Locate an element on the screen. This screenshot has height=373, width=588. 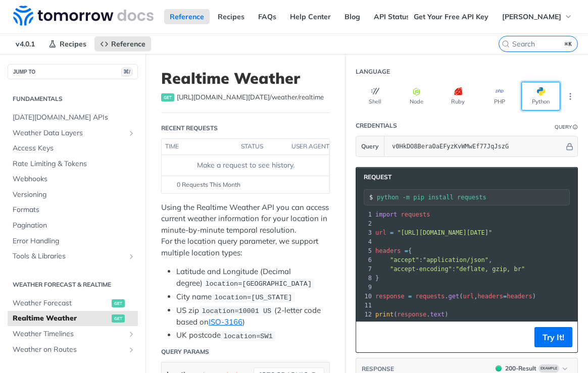
input: apikey is located at coordinates (475, 146).